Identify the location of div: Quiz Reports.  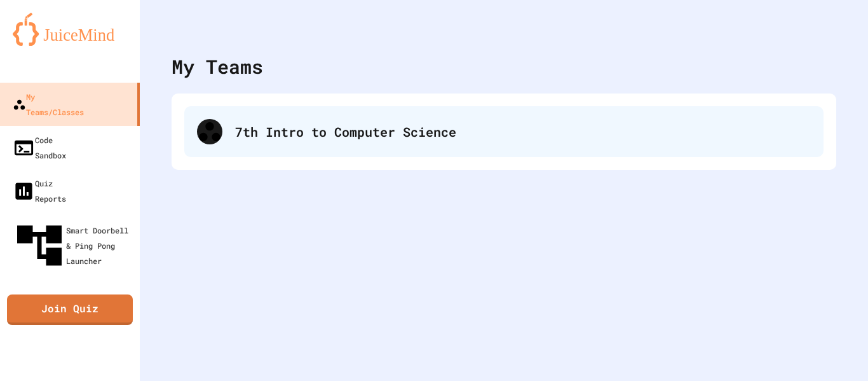
(39, 191).